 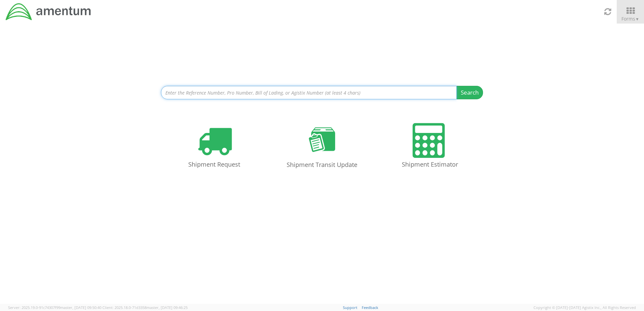 What do you see at coordinates (49, 12) in the screenshot?
I see `img: dyn-intl-logo-049831509241104b2a82.png` at bounding box center [49, 12].